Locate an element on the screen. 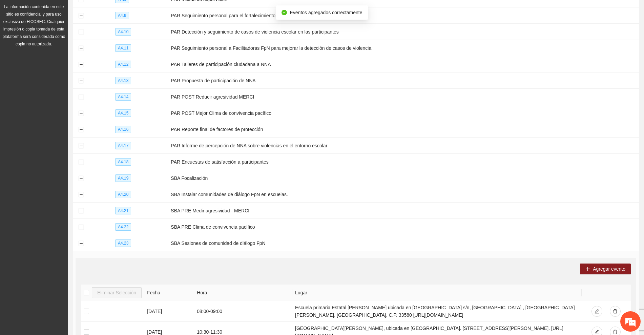  td: SBA PRE Clima de convivencia pacífico is located at coordinates (404, 227).